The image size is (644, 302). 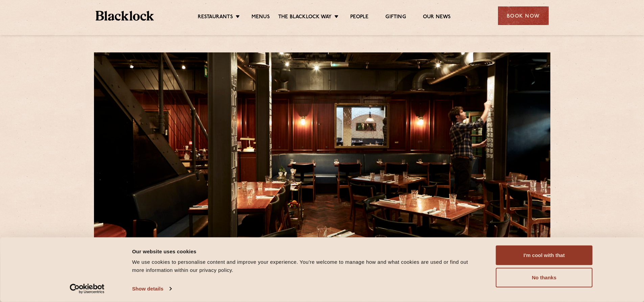 What do you see at coordinates (545, 255) in the screenshot?
I see `button: I'm cool with that` at bounding box center [545, 255].